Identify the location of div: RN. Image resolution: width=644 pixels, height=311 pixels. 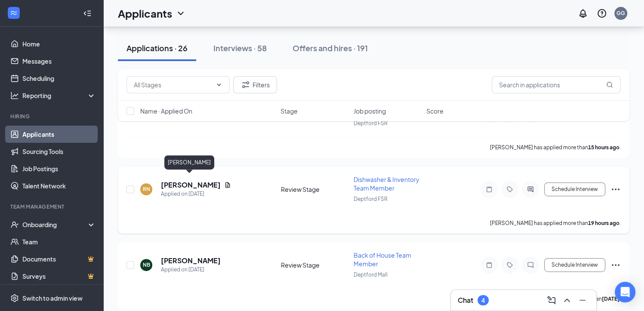
(146, 189).